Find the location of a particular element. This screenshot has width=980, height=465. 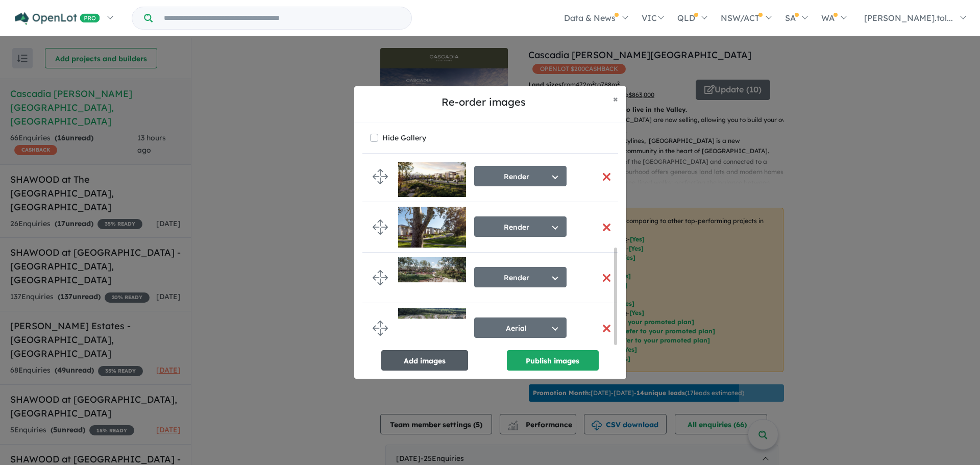

img: Cascadia%20Estate%20-%20Calderwood%20___1739160055_0.jpg is located at coordinates (432, 278).